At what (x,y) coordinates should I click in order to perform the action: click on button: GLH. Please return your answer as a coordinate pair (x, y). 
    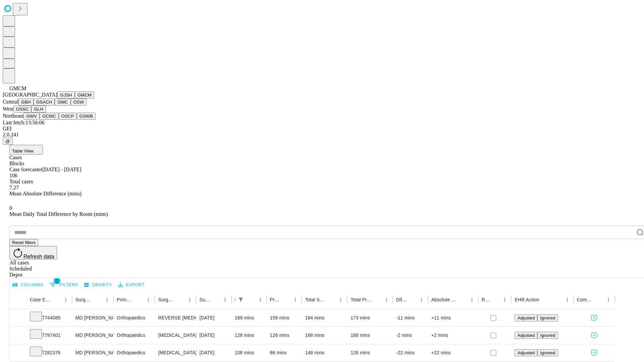
    Looking at the image, I should click on (38, 109).